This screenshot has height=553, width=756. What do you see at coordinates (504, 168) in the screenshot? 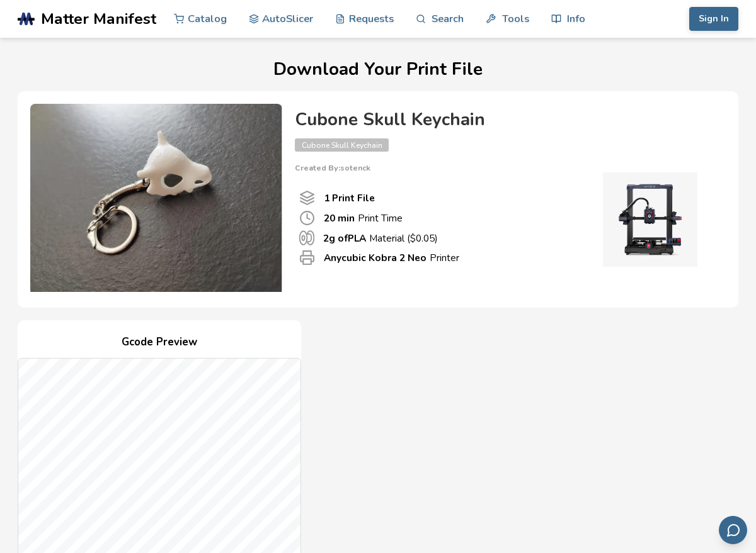
I see `p: Created By: sotenck` at bounding box center [504, 168].